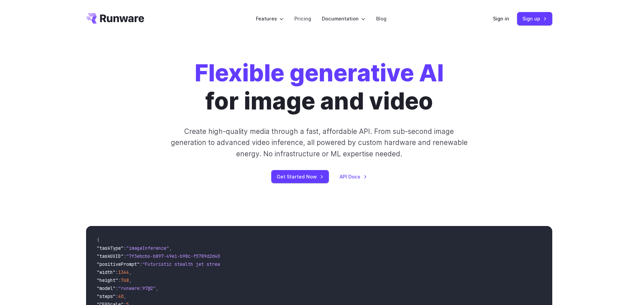 The image size is (638, 305). Describe the element at coordinates (319, 143) in the screenshot. I see `p: Create high-quality media through a fast, affordable API. From sub-second image generation to adv...` at that location.